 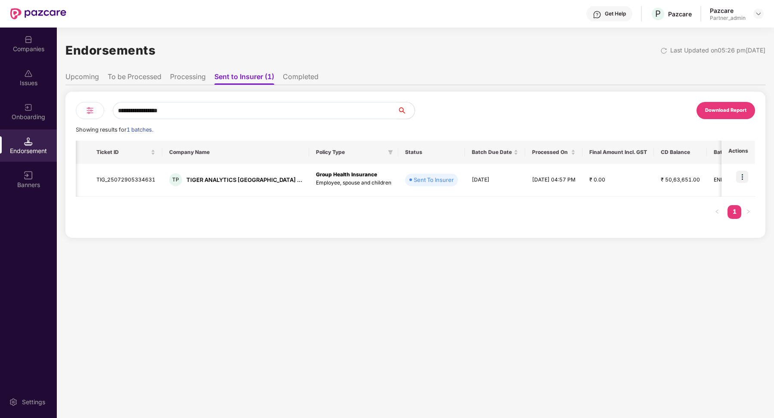 I want to click on img: svg+xml;base64,PHN2ZyB3aWR0aD0iMjAiIGhlaWdodD0iMjAiIHZpZXdCb3g9IjAgMCAyMCAyMCIgZmlsbD0ibm9uZSIgeG..., so click(x=28, y=108).